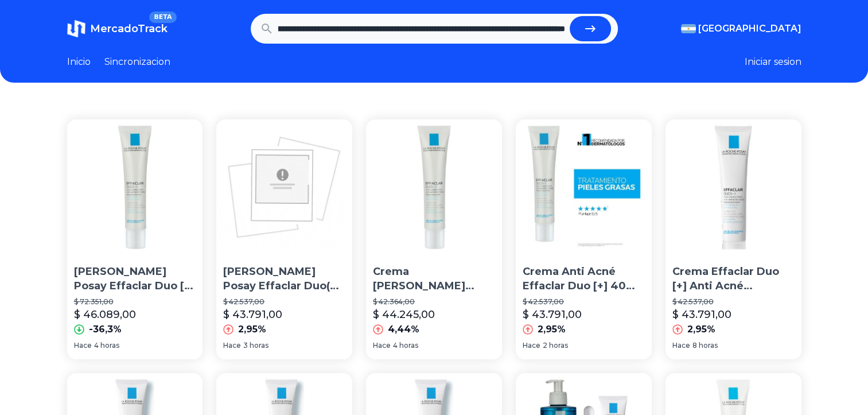 The height and width of the screenshot is (415, 868). I want to click on span: 2 horas, so click(556, 346).